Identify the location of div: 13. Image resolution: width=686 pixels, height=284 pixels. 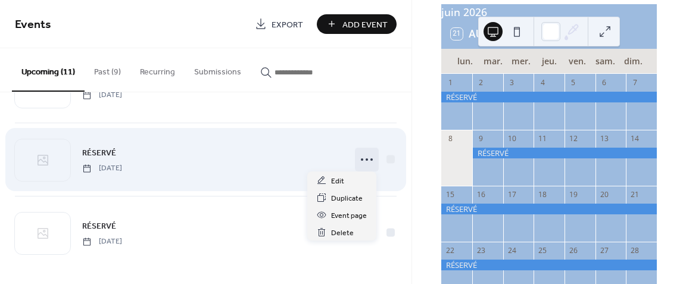
(604, 138).